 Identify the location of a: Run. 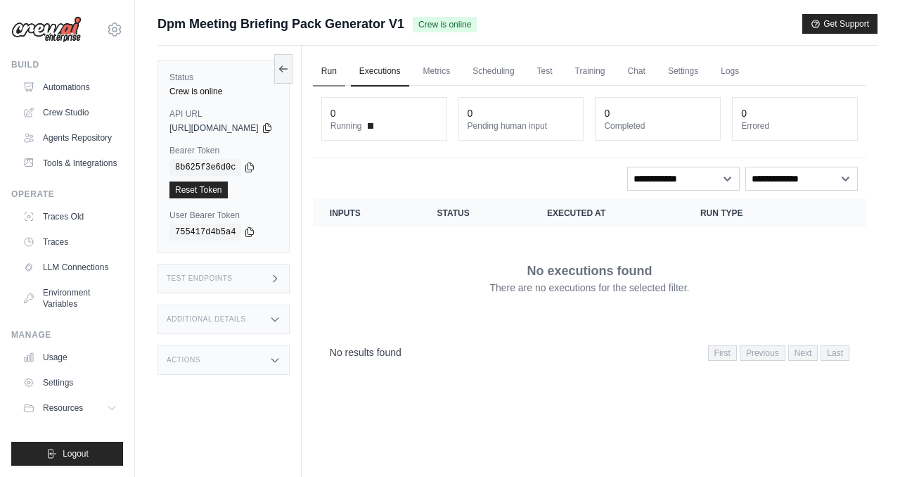
(329, 72).